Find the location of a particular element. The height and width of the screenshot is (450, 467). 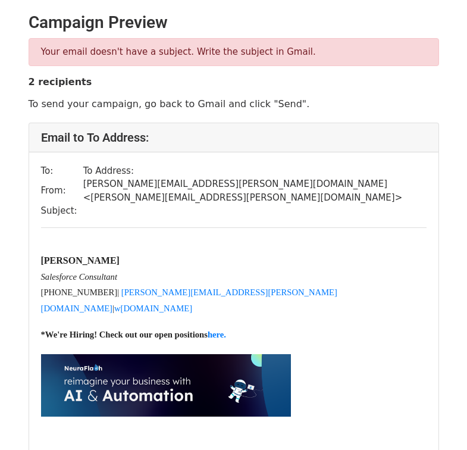

p: To send your campaign, go back to Gmail and click "Send". is located at coordinates (234, 104).